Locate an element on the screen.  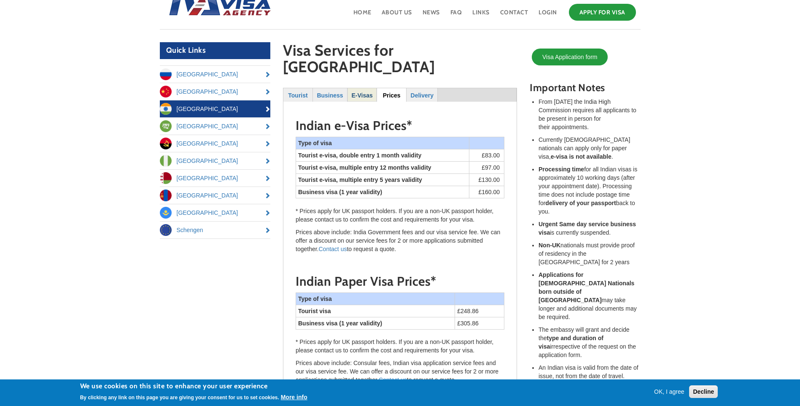
a: Schengen is located at coordinates (215, 230).